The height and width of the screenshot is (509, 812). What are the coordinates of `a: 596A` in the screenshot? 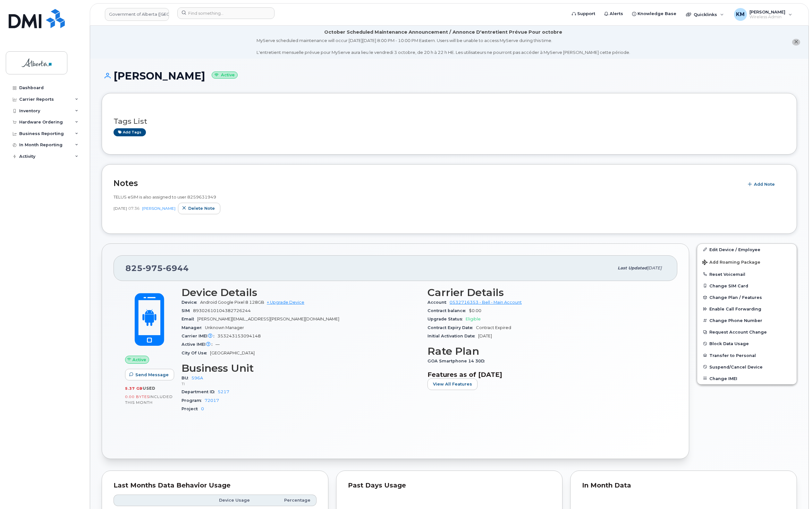 It's located at (197, 378).